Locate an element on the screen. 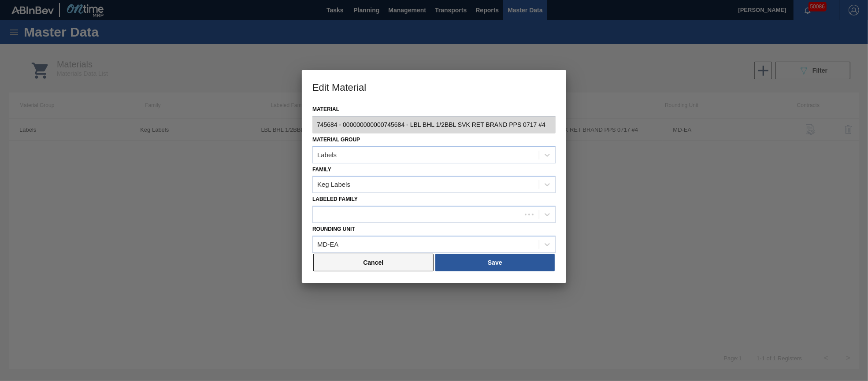 This screenshot has height=381, width=868. label: Family is located at coordinates (322, 170).